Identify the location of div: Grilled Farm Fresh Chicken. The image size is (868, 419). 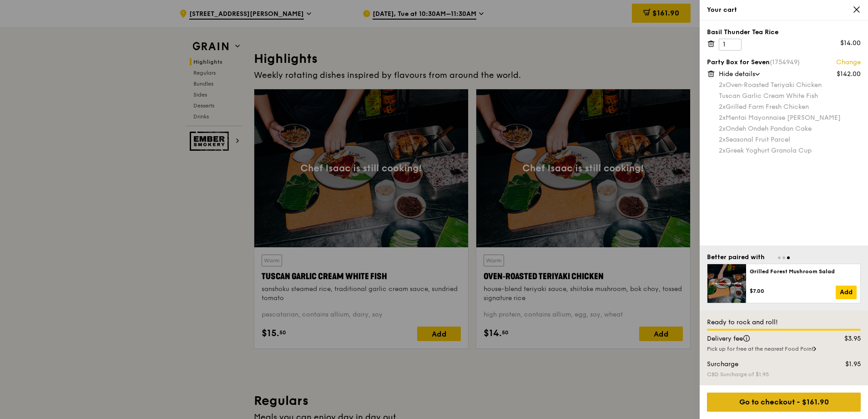
(790, 107).